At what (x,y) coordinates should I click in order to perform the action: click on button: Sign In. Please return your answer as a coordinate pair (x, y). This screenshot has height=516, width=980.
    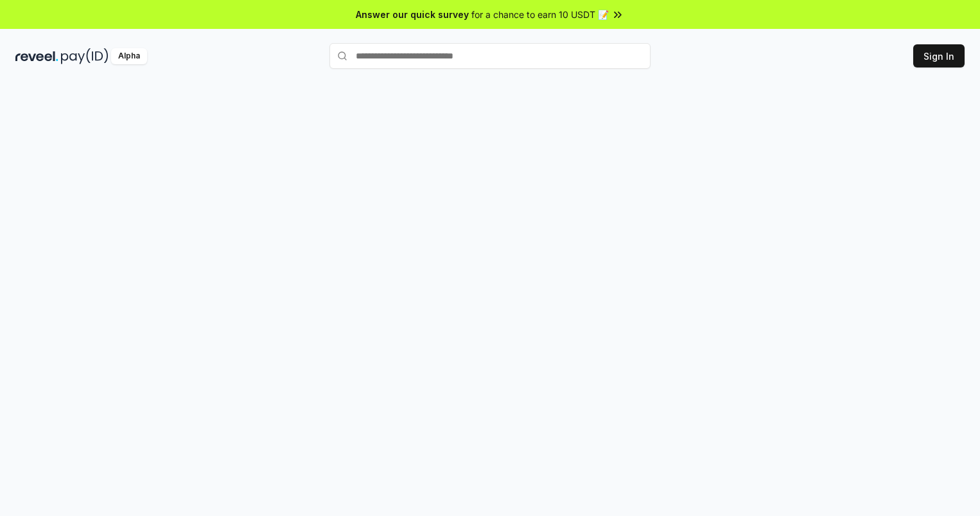
    Looking at the image, I should click on (938, 56).